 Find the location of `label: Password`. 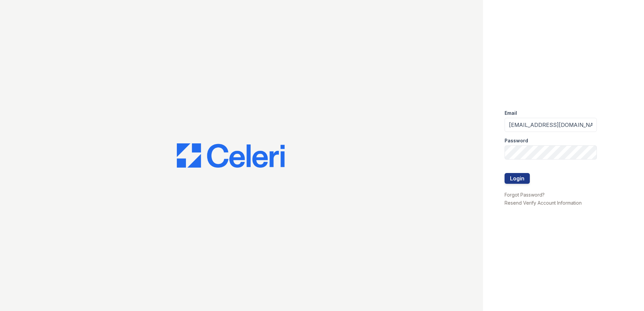

label: Password is located at coordinates (516, 140).